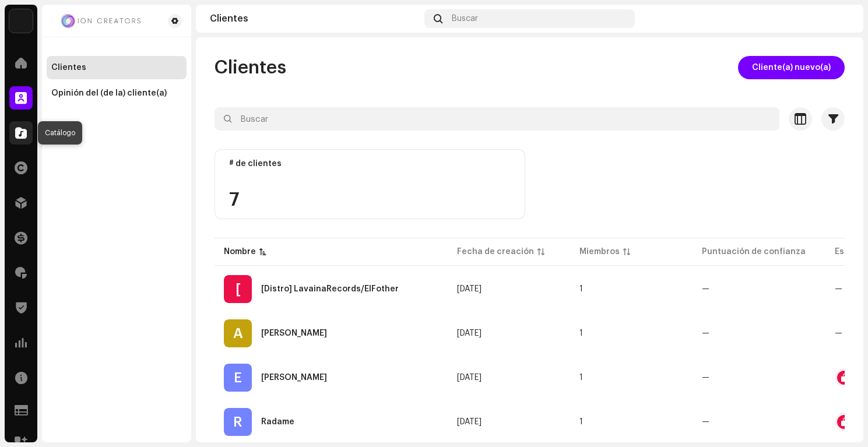 This screenshot has height=447, width=868. What do you see at coordinates (370, 163) in the screenshot?
I see `div: # de clientes` at bounding box center [370, 163].